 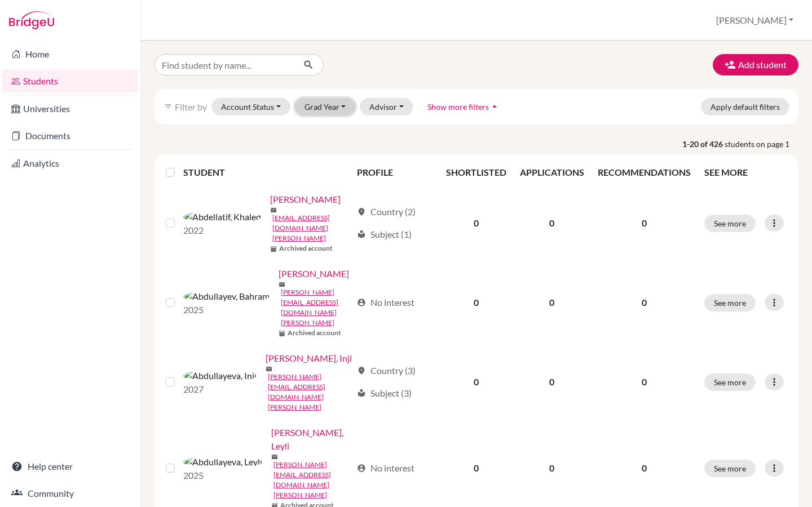 I want to click on img: Abdullayeva, Leyli, so click(x=223, y=462).